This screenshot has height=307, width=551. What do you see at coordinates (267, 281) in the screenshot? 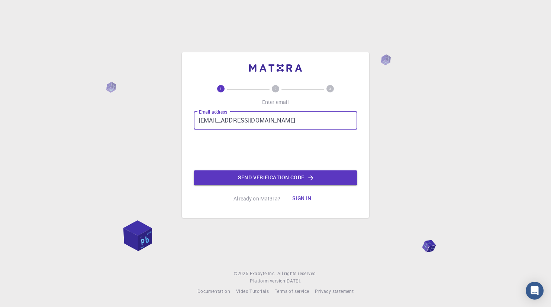
I see `span: Platform version` at bounding box center [267, 281].